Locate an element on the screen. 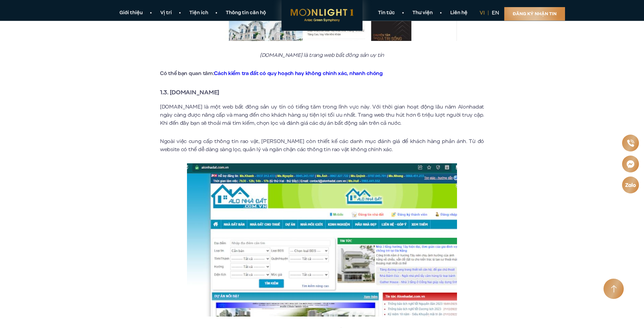  a: Giới thiệu is located at coordinates (131, 13).